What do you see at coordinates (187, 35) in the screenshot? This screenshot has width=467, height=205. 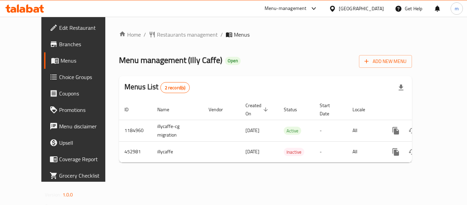 I see `span: Restaurants management` at bounding box center [187, 35].